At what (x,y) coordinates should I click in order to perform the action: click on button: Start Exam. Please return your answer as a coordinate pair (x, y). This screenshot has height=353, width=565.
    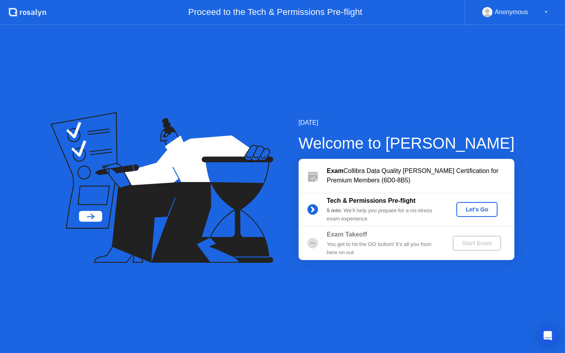
    Looking at the image, I should click on (477, 243).